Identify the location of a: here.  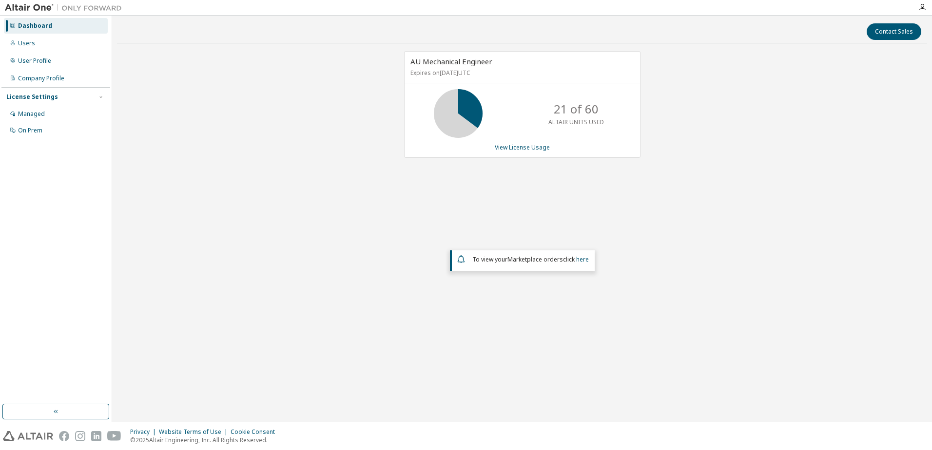
(582, 259).